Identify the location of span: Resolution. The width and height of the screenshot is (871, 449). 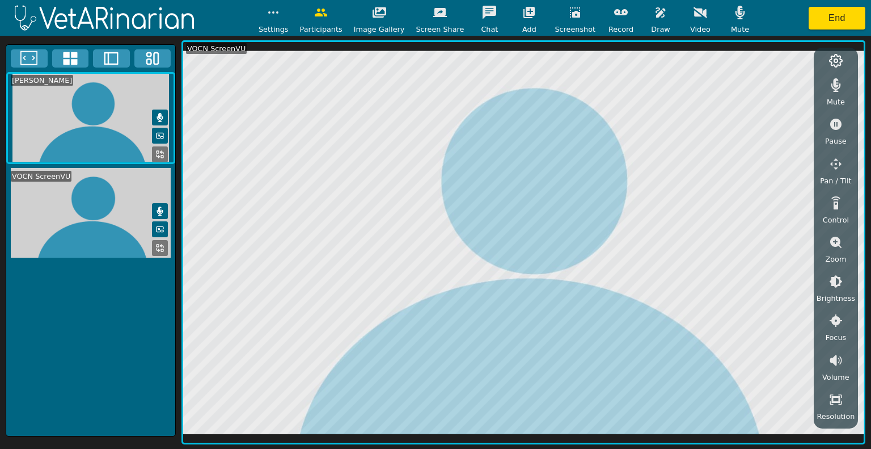
(835, 416).